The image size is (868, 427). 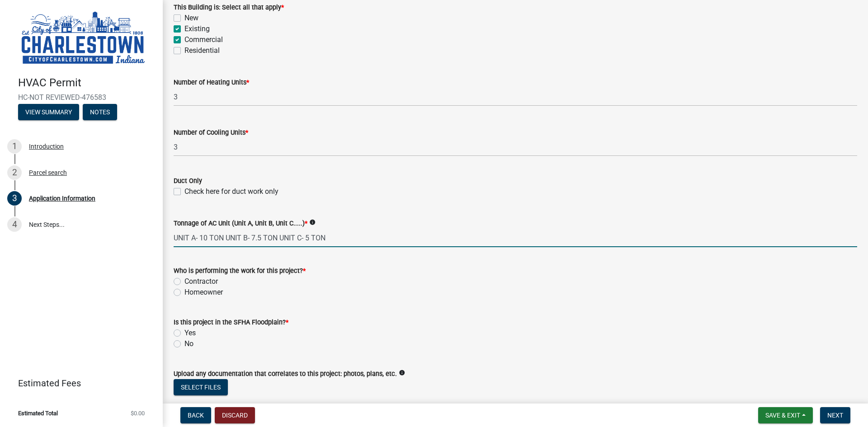 What do you see at coordinates (48, 112) in the screenshot?
I see `button: View Summary` at bounding box center [48, 112].